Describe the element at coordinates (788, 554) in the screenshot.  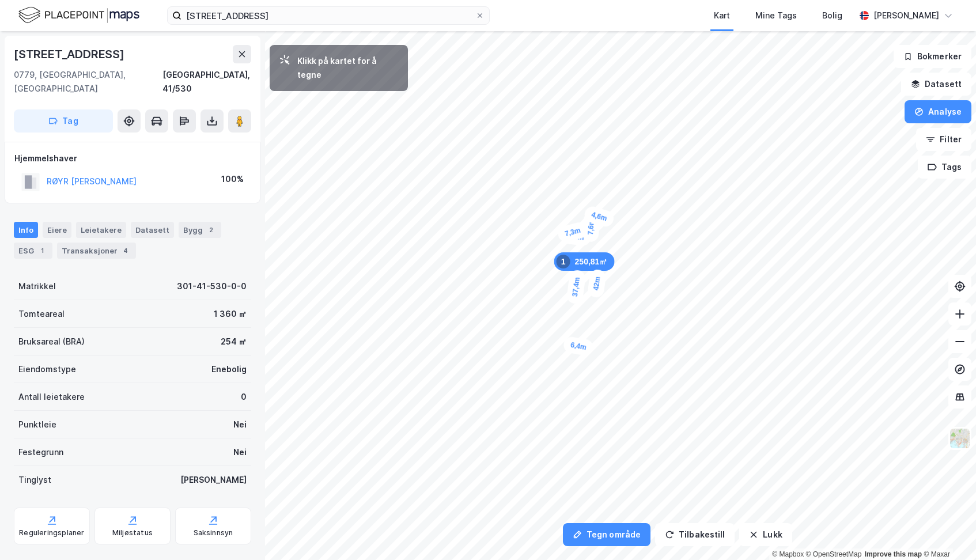
I see `a: Mapbox` at that location.